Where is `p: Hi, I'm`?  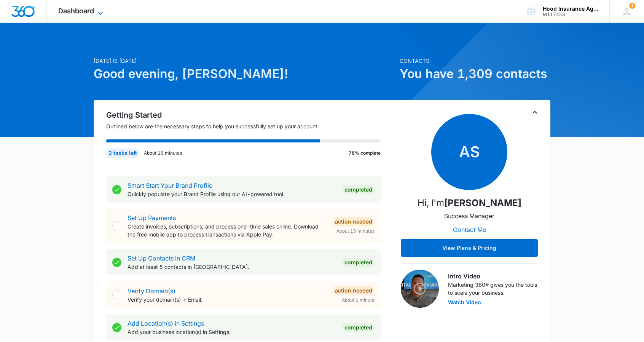
p: Hi, I'm is located at coordinates (469, 203).